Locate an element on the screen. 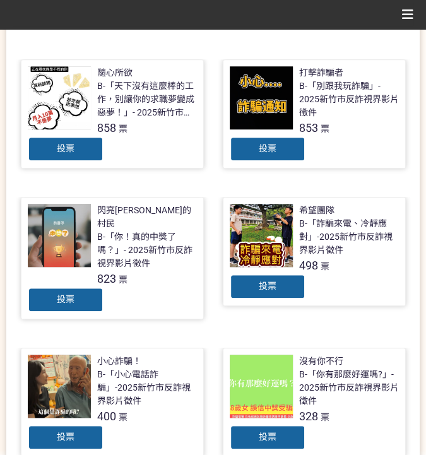  a: 打擊詐騙者B-「別跟我玩詐騙」- 2025新竹市反詐視界影片徵件853票投票 is located at coordinates (314, 114).